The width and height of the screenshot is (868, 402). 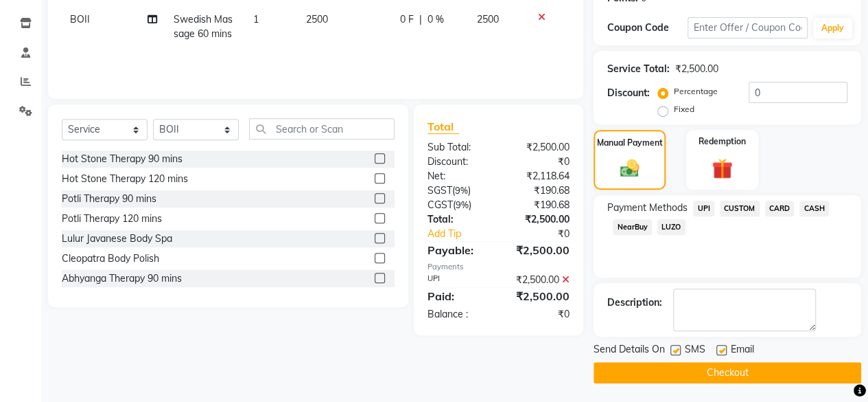 I want to click on div: Cleopatra Body Polish, so click(x=110, y=258).